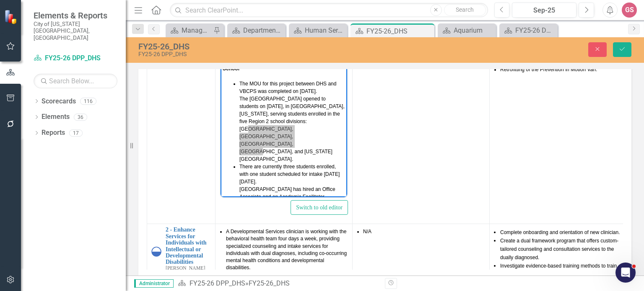  What do you see at coordinates (75, 15) in the screenshot?
I see `span: Elements & Reports` at bounding box center [75, 15].